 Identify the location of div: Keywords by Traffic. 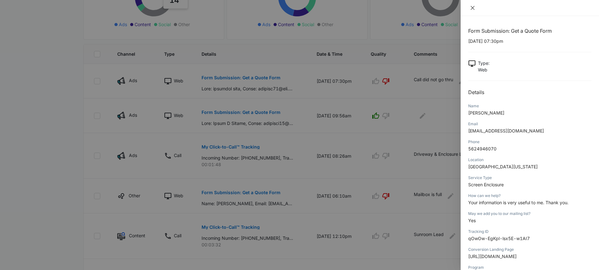
(88, 39).